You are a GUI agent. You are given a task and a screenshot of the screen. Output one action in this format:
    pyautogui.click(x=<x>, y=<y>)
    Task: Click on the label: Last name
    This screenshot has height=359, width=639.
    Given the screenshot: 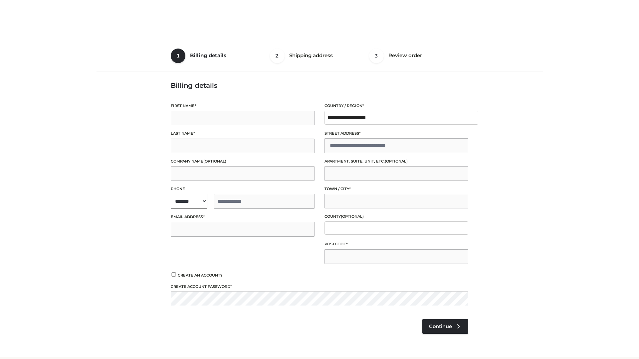 What is the action you would take?
    pyautogui.click(x=243, y=133)
    